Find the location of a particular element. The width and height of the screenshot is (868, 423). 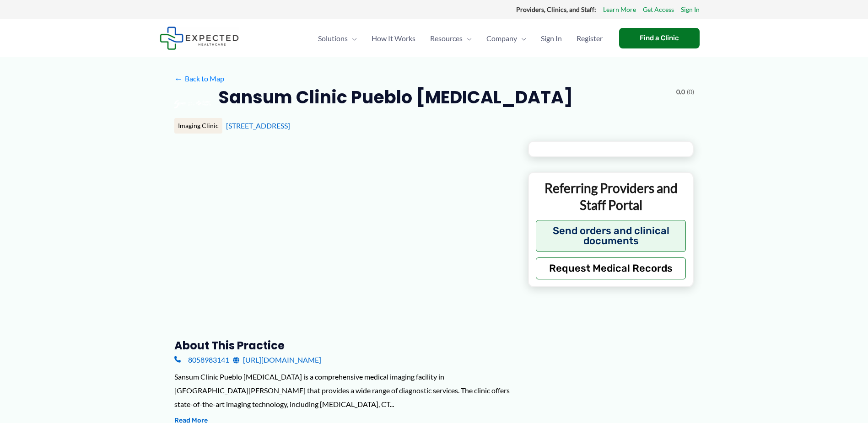

div: Imaging Clinic is located at coordinates (198, 126).